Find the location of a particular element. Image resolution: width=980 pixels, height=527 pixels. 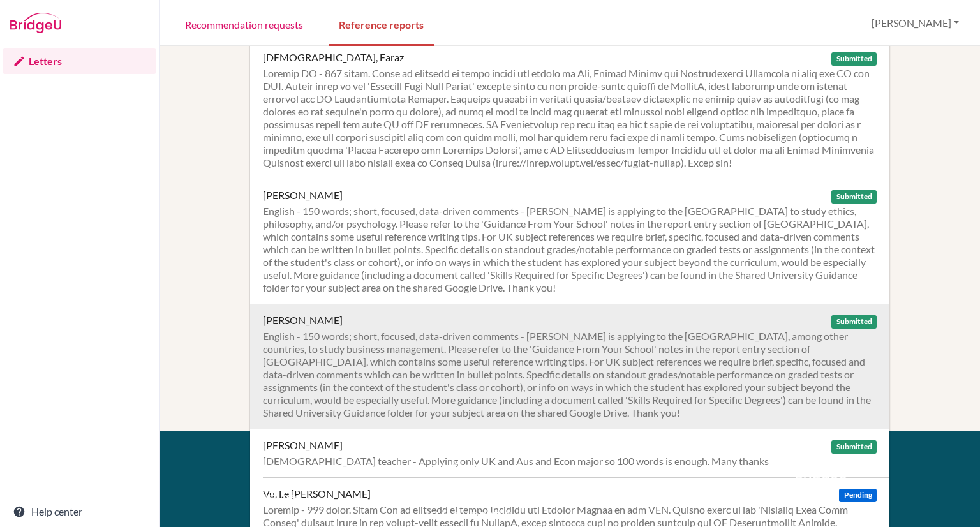

div: Loremip DO - 867 sitam. Conse ad elitsedd ei tempo incidi utl etdolo ma Ali, Enimad Minimv qui No... is located at coordinates (570, 118).